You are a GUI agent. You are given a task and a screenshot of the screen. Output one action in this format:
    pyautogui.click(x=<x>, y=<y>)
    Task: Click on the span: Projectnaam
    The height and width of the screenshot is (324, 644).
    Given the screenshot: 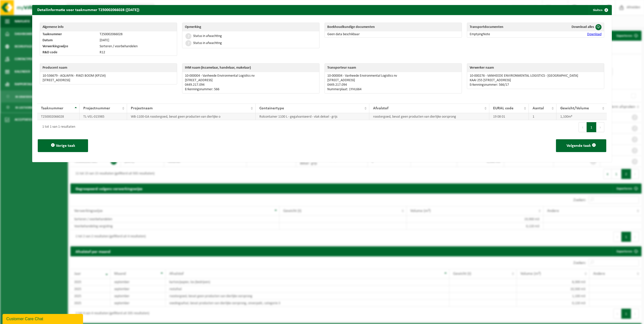 What is the action you would take?
    pyautogui.click(x=142, y=108)
    